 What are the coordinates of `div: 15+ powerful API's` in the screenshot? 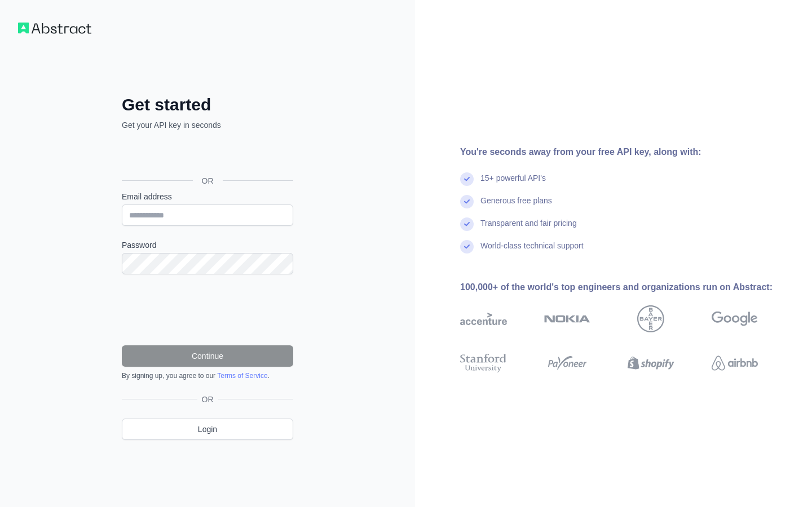 It's located at (513, 184).